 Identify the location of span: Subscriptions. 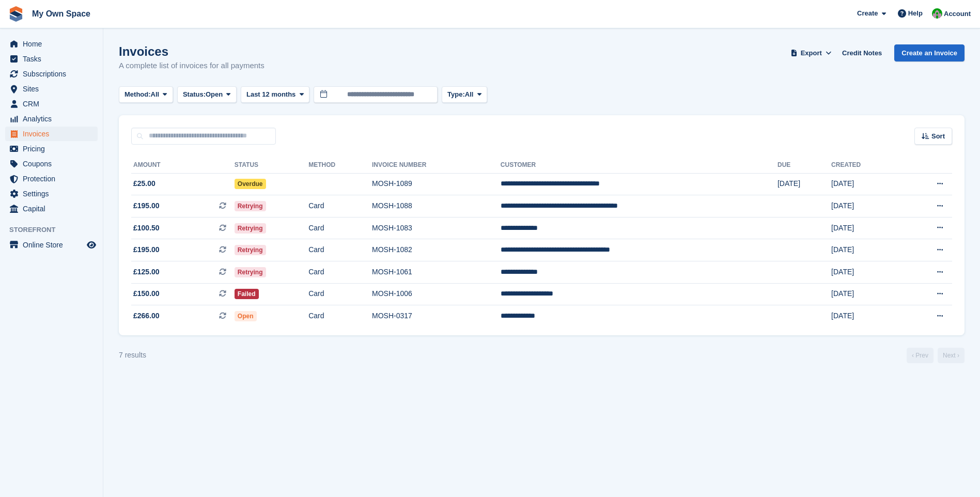
(53, 74).